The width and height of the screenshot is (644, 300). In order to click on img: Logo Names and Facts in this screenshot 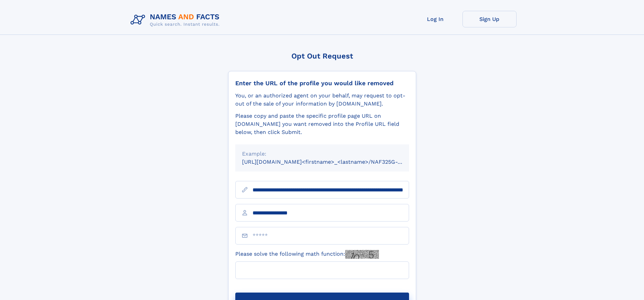, I will do `click(177, 20)`.